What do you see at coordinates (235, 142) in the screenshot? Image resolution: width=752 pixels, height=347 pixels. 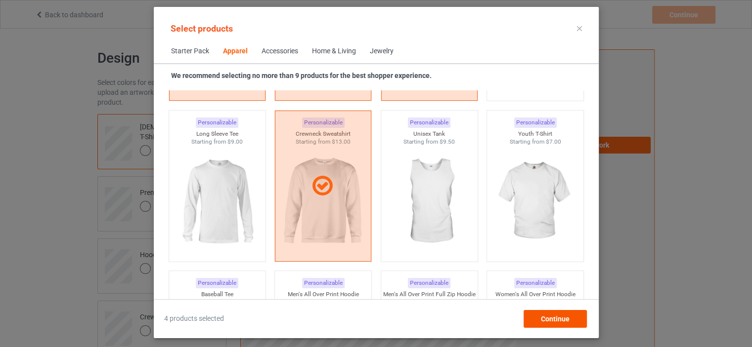 I see `span: $9.00` at bounding box center [235, 142].